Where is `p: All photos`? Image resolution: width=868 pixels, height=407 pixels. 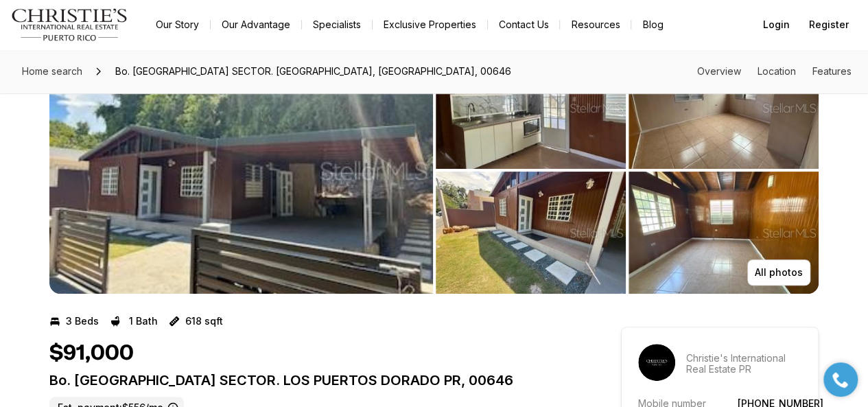
p: All photos is located at coordinates (779, 272).